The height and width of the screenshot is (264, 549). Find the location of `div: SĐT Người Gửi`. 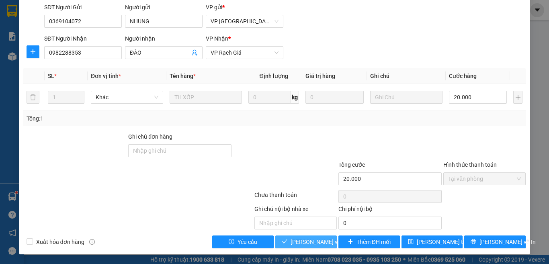

div: SĐT Người Gửi is located at coordinates (83, 7).